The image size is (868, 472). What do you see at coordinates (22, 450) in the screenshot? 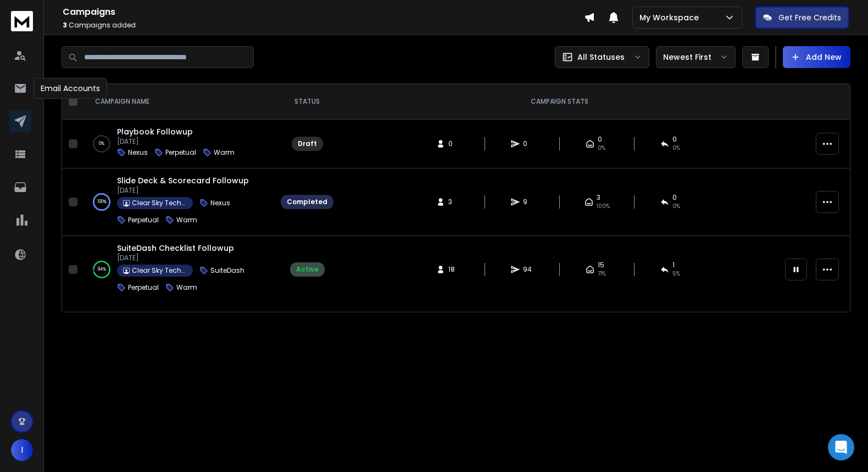
I see `button: I` at bounding box center [22, 450].